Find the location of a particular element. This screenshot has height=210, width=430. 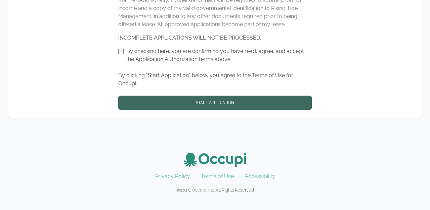

small: © 2025 , Occupi, Inc. All Rights Reserved is located at coordinates (215, 190).